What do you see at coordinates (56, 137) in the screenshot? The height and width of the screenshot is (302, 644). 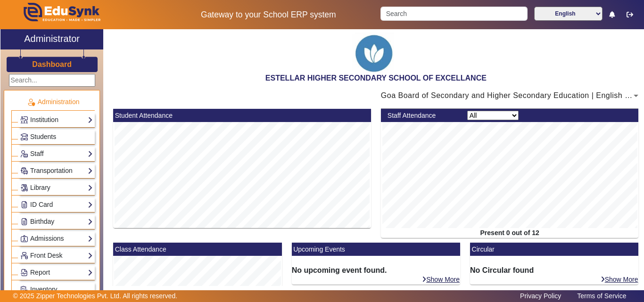 I see `a: Students` at bounding box center [56, 137].